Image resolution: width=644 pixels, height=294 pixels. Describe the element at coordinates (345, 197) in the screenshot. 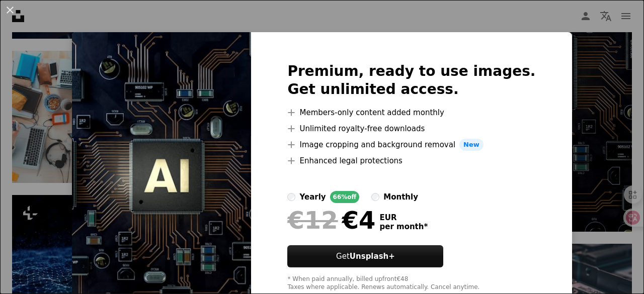

I see `div: 66% off` at that location.